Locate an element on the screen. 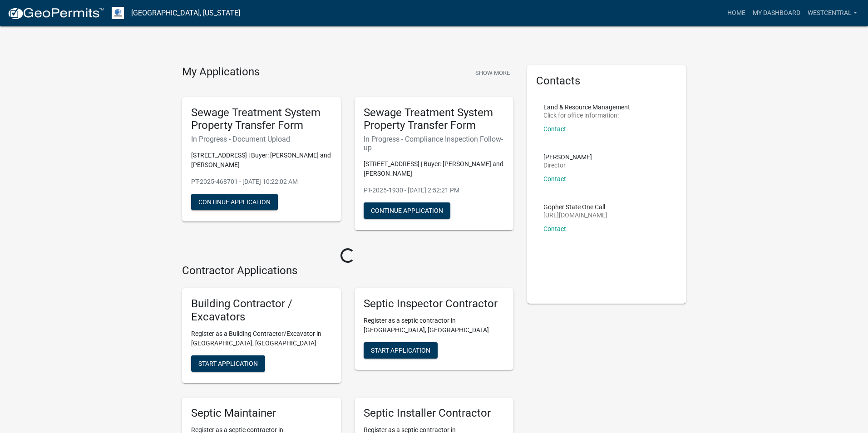 The width and height of the screenshot is (868, 433). h5: Building Contractor / Excavators is located at coordinates (261, 311).